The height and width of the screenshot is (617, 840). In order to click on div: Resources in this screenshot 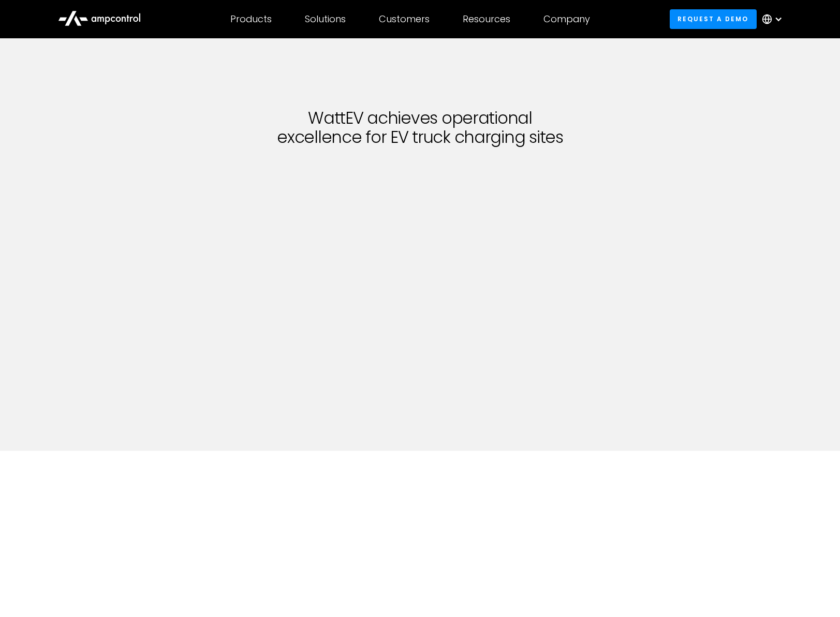, I will do `click(486, 19)`.